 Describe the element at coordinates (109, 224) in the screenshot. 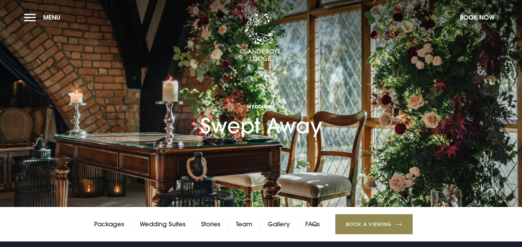

I see `a: Packages` at that location.